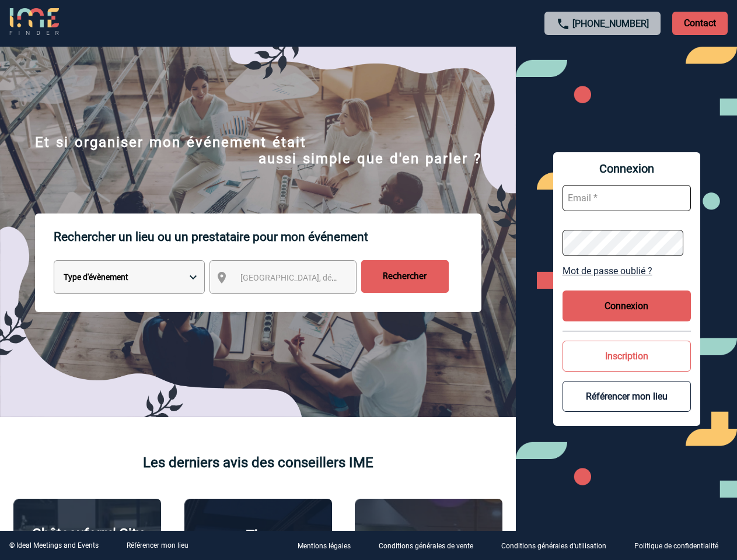  What do you see at coordinates (627, 306) in the screenshot?
I see `button: Connexion` at bounding box center [627, 306].